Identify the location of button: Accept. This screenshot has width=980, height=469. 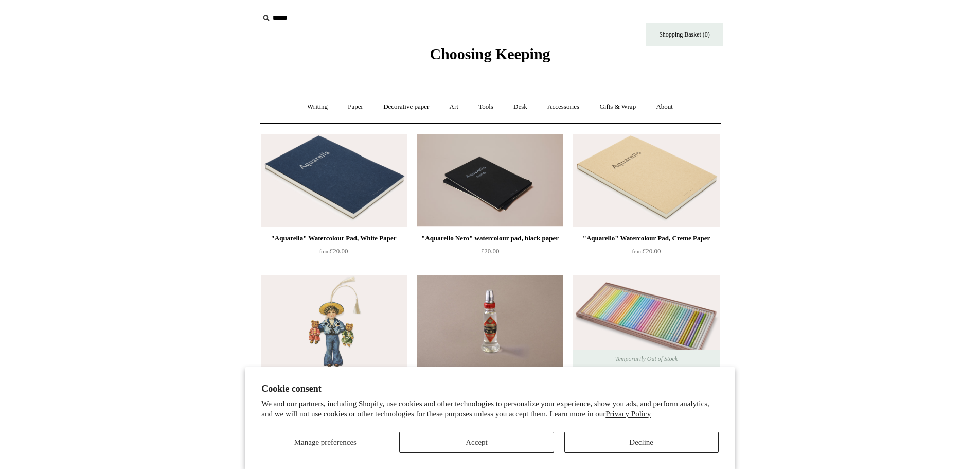
(476, 442).